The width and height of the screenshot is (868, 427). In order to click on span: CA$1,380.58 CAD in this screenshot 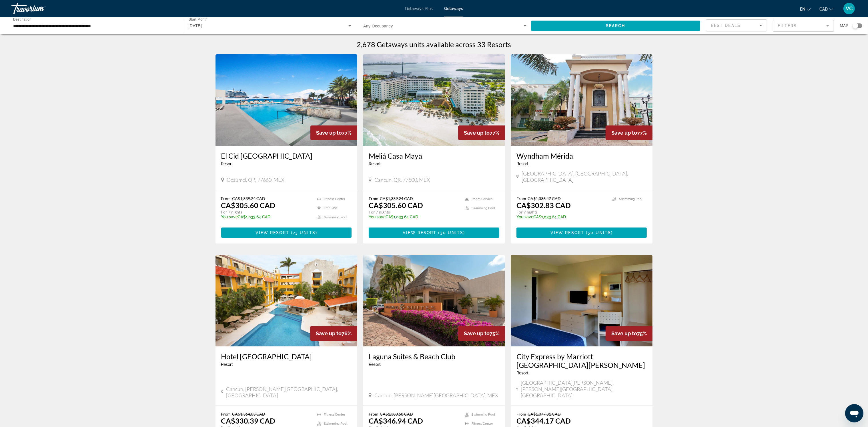, I will do `click(397, 414)`.